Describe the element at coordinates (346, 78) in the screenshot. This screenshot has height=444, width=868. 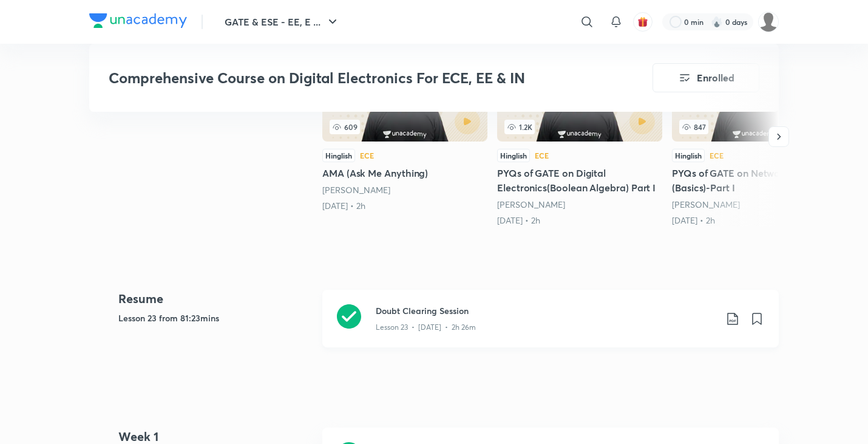
I see `h3: Comprehensive Course on Digital Electronics For ECE, EE & IN` at that location.